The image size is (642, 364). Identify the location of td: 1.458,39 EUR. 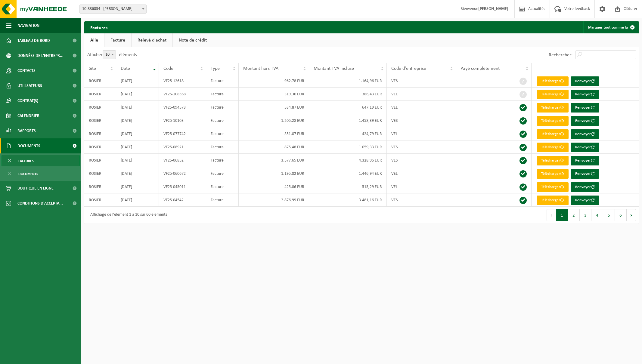
(348, 121).